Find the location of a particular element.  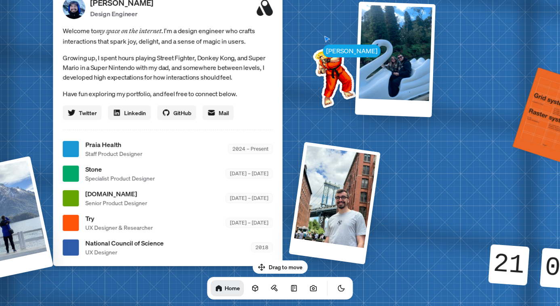

span: GitHub is located at coordinates (182, 113).